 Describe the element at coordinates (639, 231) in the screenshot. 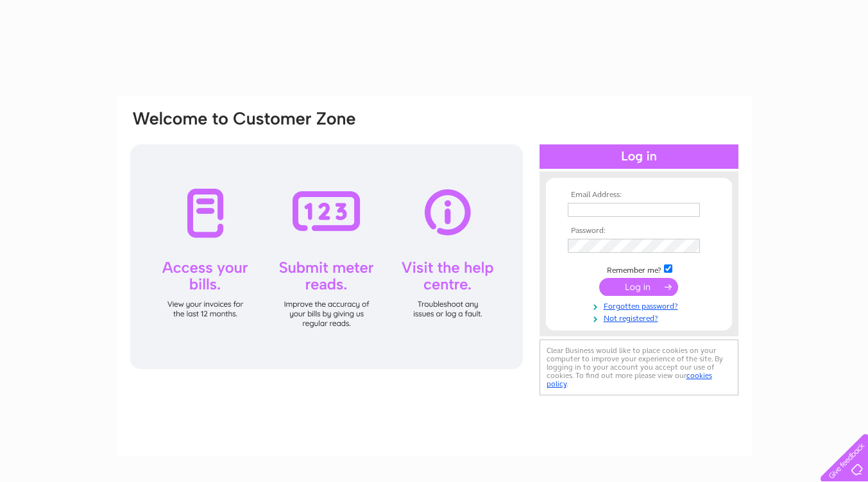

I see `th: Password:` at that location.